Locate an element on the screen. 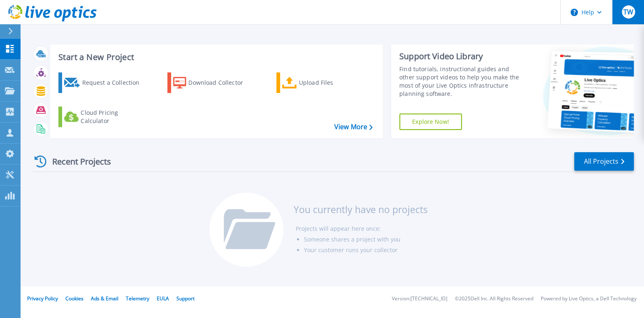 This screenshot has width=644, height=318. li: Your customer runs your collector is located at coordinates (366, 250).